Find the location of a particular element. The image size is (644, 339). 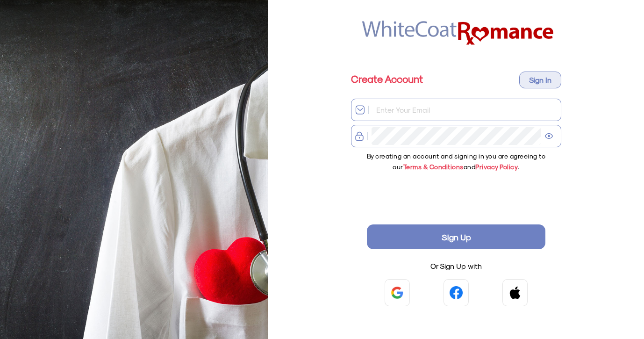

span: Privacy Policy is located at coordinates (496, 166).